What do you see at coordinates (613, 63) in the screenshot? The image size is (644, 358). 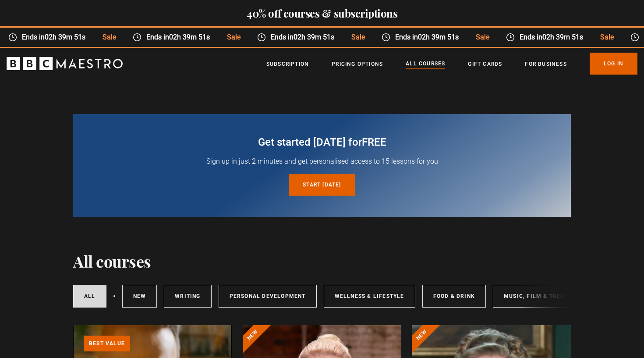 I see `a: Log In` at bounding box center [613, 63].